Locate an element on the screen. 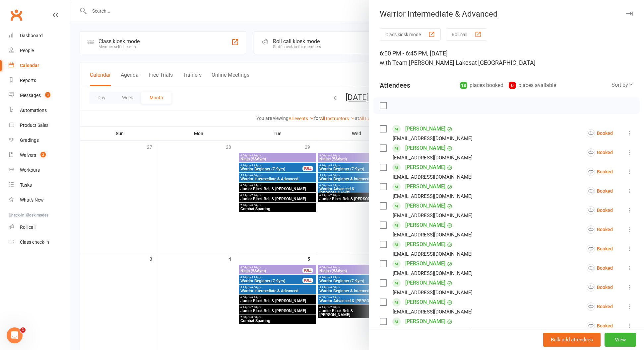 Image resolution: width=644 pixels, height=350 pixels. button: Roll call is located at coordinates (467, 34).